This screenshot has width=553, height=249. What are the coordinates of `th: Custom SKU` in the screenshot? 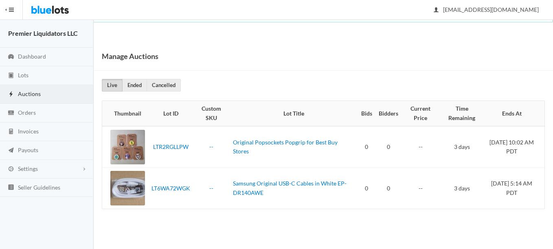 It's located at (211, 114).